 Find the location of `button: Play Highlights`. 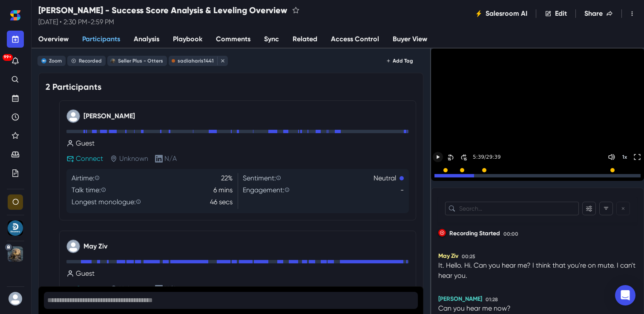

button: Play Highlights is located at coordinates (538, 119).